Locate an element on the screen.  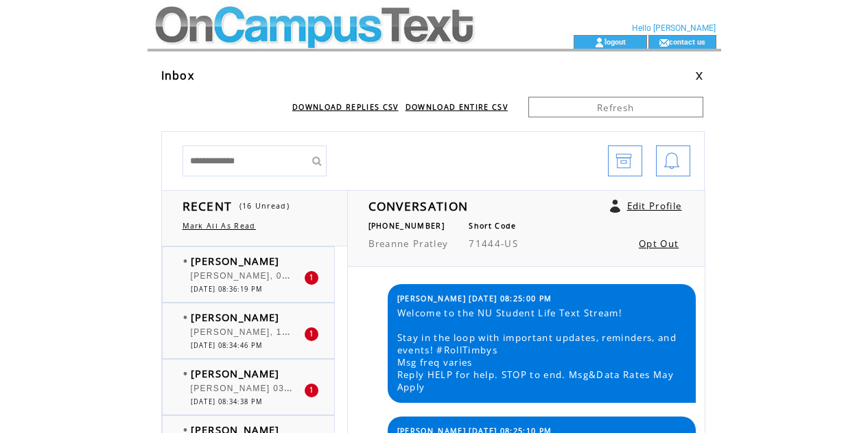
input: Submit is located at coordinates (316, 161).